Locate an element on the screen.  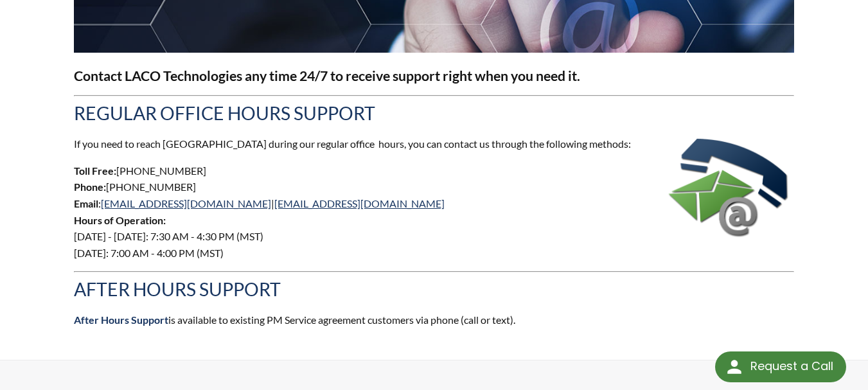
strong: Toll Free: is located at coordinates (95, 170).